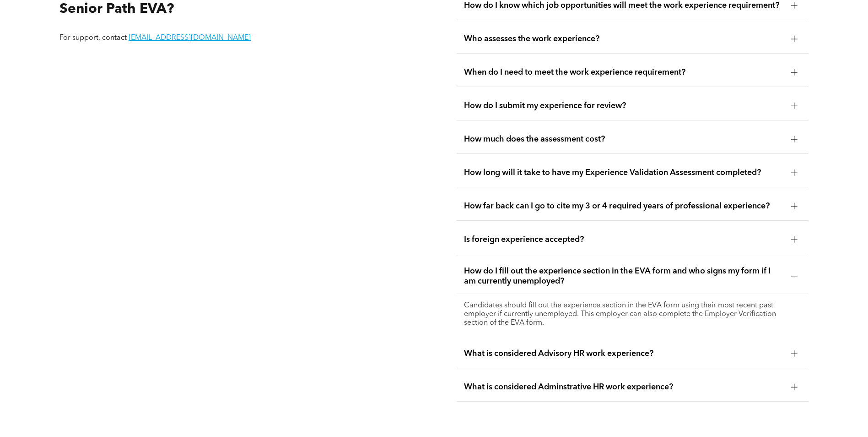 This screenshot has height=437, width=868. What do you see at coordinates (624, 387) in the screenshot?
I see `span: What is considered Adminstrative HR work experience?` at bounding box center [624, 387].